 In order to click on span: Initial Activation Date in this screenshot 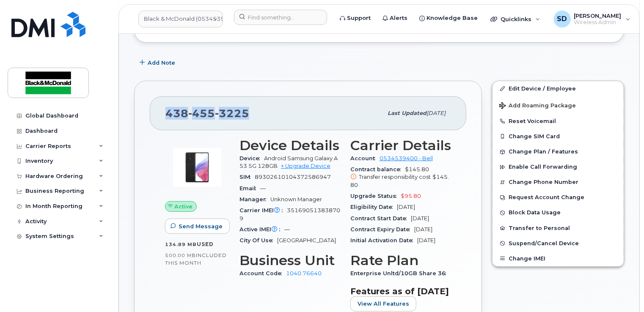, I will do `click(384, 240)`.